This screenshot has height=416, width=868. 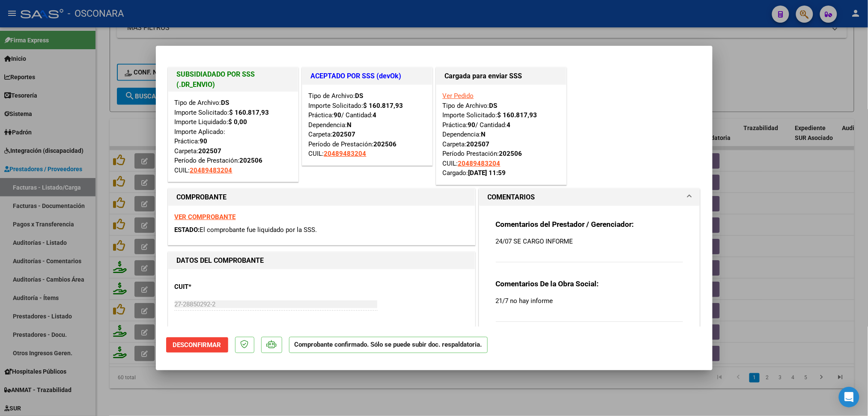 What do you see at coordinates (589, 301) in the screenshot?
I see `p: 21/7 no hay informe` at bounding box center [589, 301].